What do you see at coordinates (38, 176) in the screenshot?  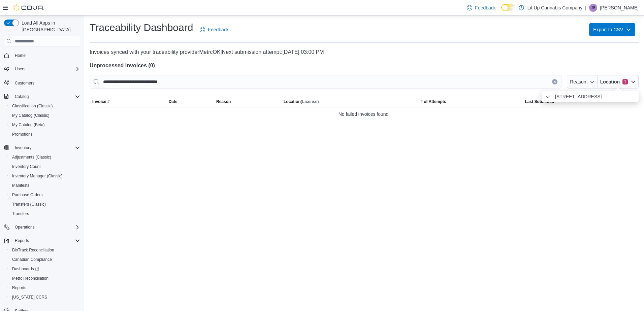 I see `span: Inventory Manager (Classic)` at bounding box center [38, 176].